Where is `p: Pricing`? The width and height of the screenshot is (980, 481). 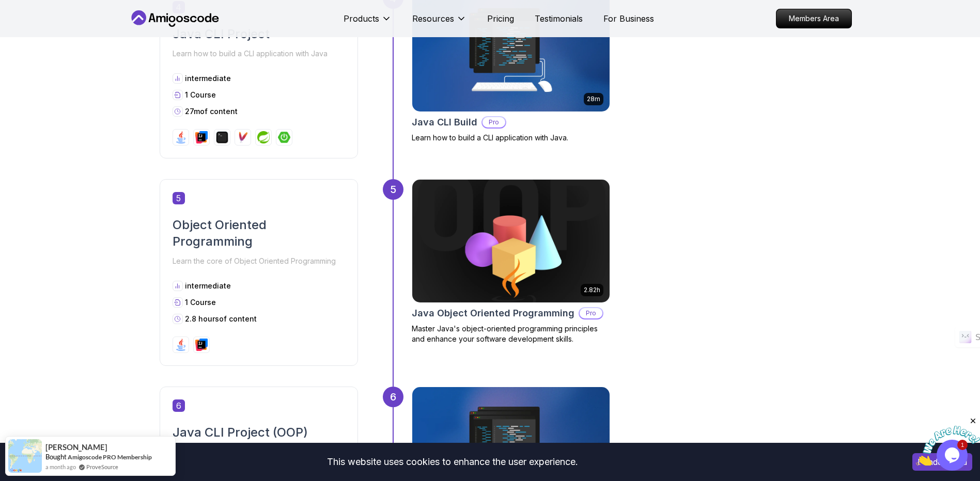
p: Pricing is located at coordinates (500, 19).